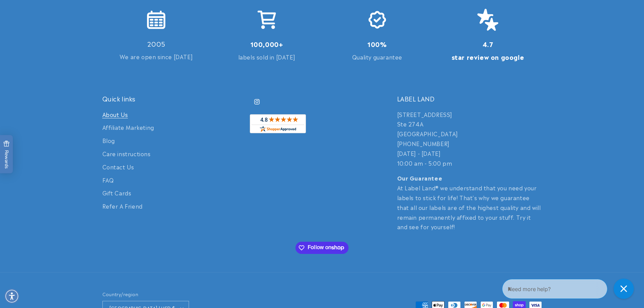 The height and width of the screenshot is (308, 644). I want to click on span: Rewards, so click(6, 154).